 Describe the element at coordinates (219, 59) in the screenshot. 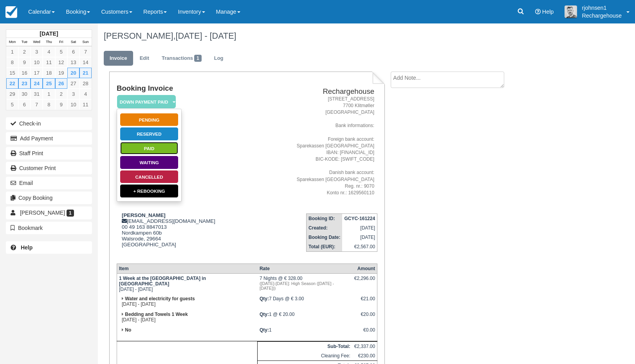

I see `a: Log` at that location.